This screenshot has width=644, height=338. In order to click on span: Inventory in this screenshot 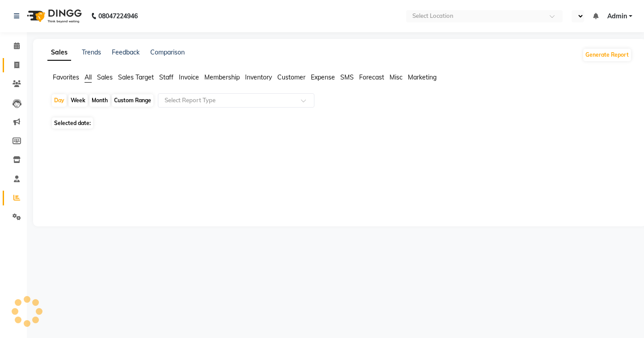, I will do `click(258, 77)`.